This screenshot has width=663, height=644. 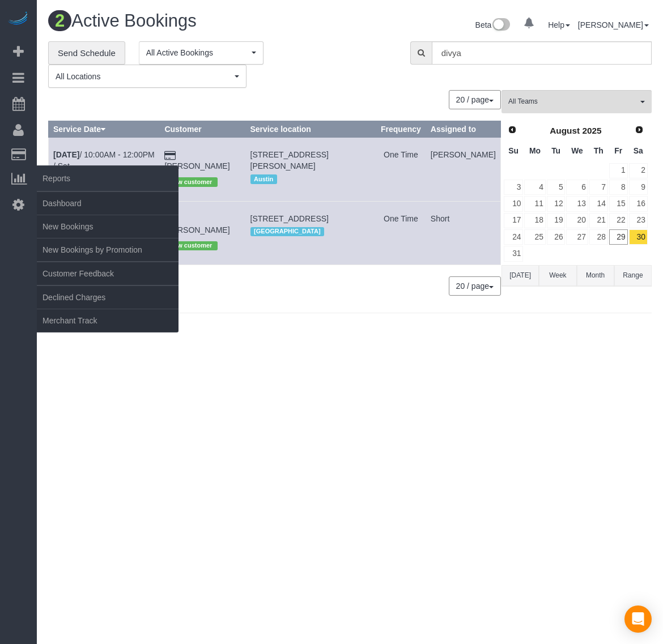 I want to click on span: Next, so click(x=639, y=130).